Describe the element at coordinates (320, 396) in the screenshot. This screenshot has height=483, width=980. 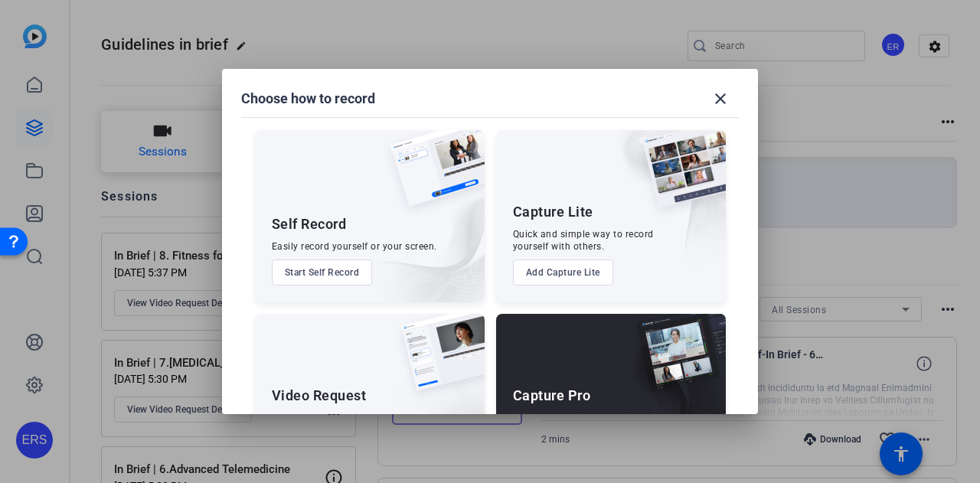
I see `div: Video Request` at that location.